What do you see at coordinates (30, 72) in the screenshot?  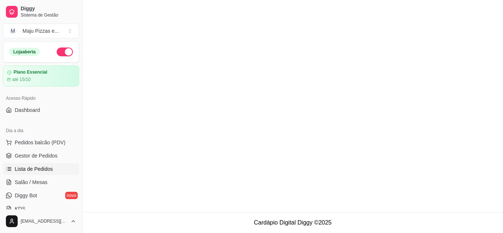 I see `article: Plano Essencial` at bounding box center [30, 72].